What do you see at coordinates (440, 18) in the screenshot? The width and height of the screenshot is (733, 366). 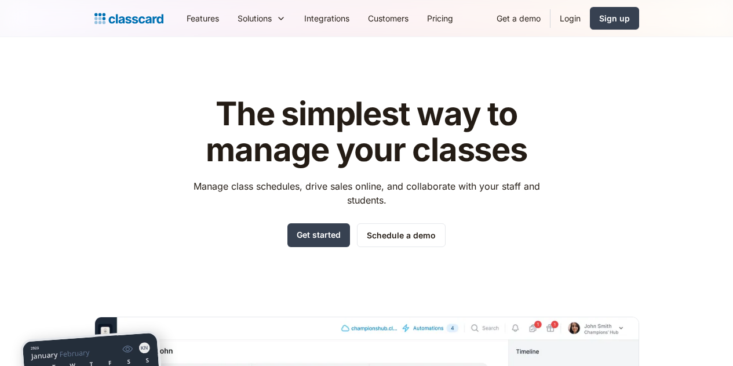 I see `a: Pricing` at bounding box center [440, 18].